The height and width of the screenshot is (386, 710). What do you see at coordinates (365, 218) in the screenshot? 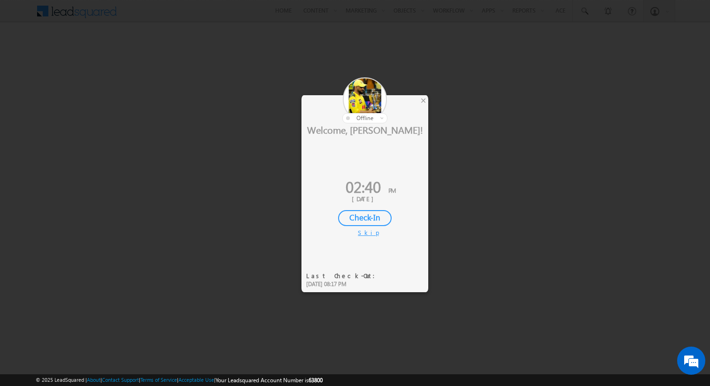
I see `div: Check-In` at bounding box center [365, 218].